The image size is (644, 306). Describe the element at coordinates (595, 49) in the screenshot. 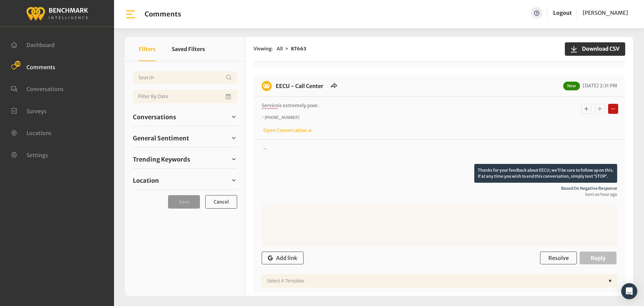

I see `button: Download CSV` at that location.